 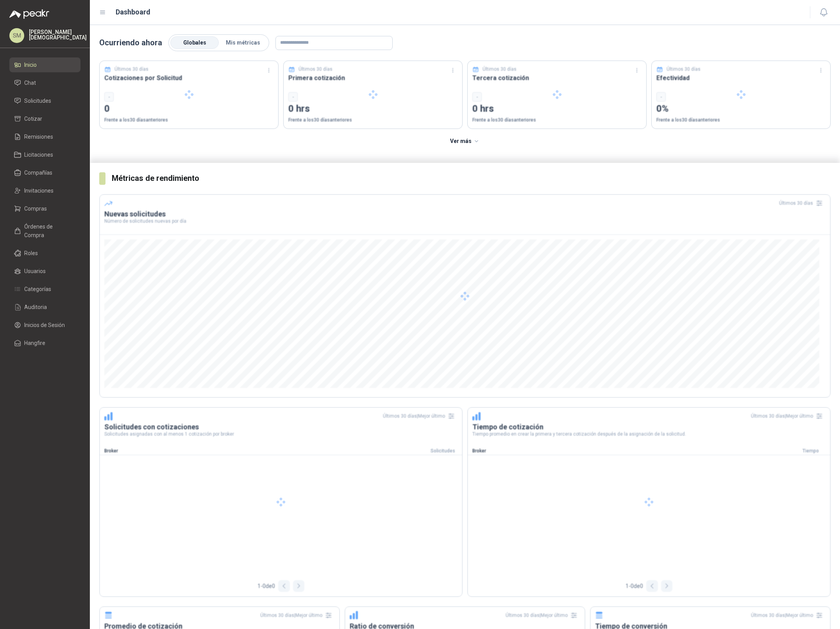 I want to click on span: Usuarios, so click(x=35, y=271).